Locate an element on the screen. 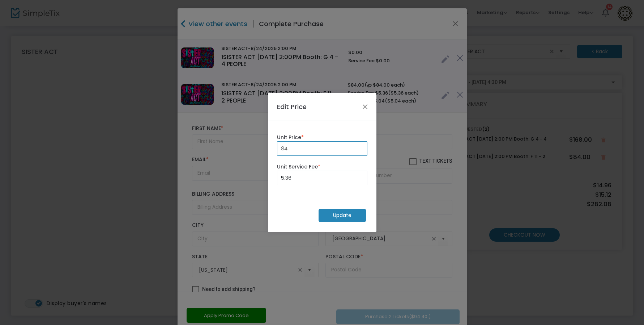  h4: Edit Price is located at coordinates (291, 106).